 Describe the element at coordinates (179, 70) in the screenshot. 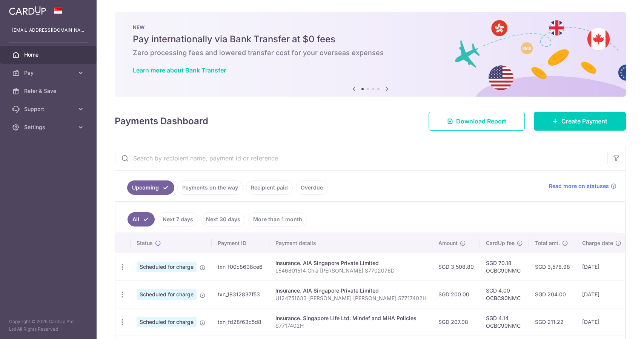

I see `a: Learn more about Bank Transfer` at that location.